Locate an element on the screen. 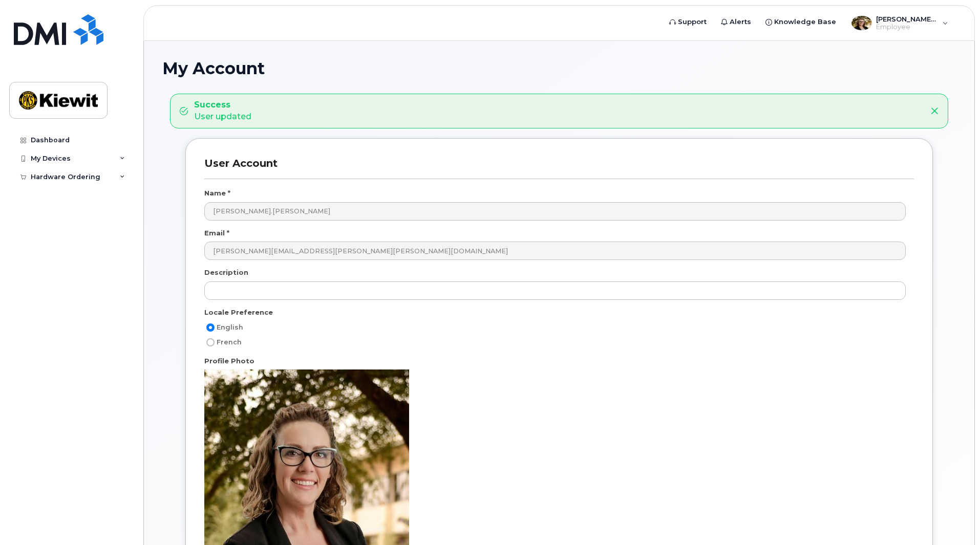 The image size is (980, 545). h3: User Account is located at coordinates (559, 168).